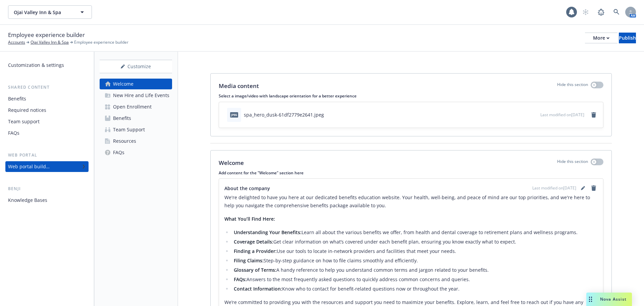  What do you see at coordinates (47, 65) in the screenshot?
I see `a: Customization & settings` at bounding box center [47, 65].